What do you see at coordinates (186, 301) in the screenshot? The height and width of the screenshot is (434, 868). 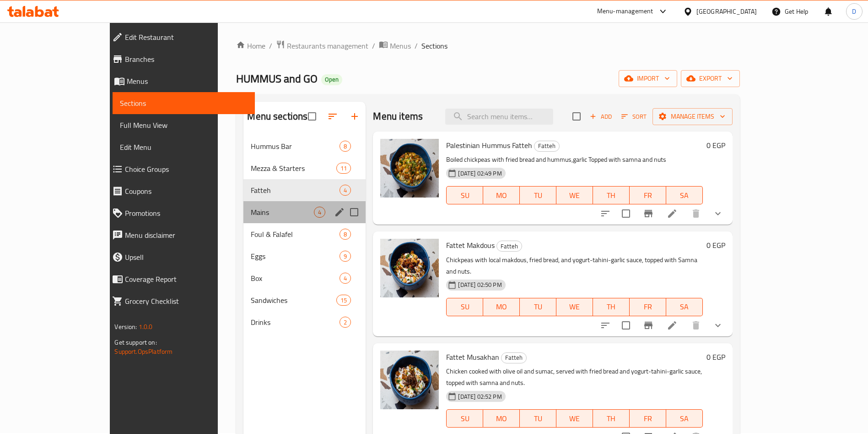 I see `span: Grocery Checklist` at bounding box center [186, 301].